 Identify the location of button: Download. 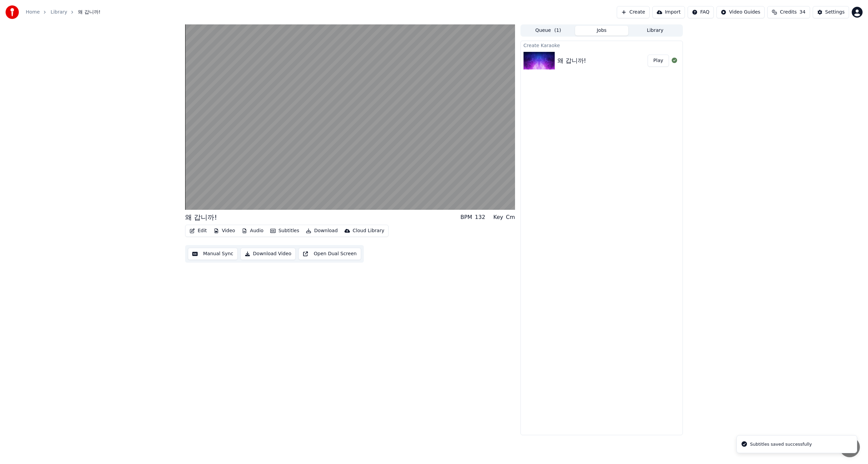
(322, 231).